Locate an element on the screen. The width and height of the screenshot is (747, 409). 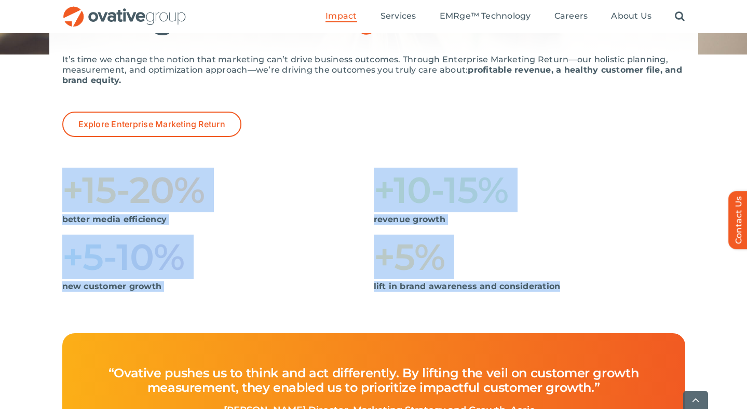
strong: better media efficiency is located at coordinates (115, 219).